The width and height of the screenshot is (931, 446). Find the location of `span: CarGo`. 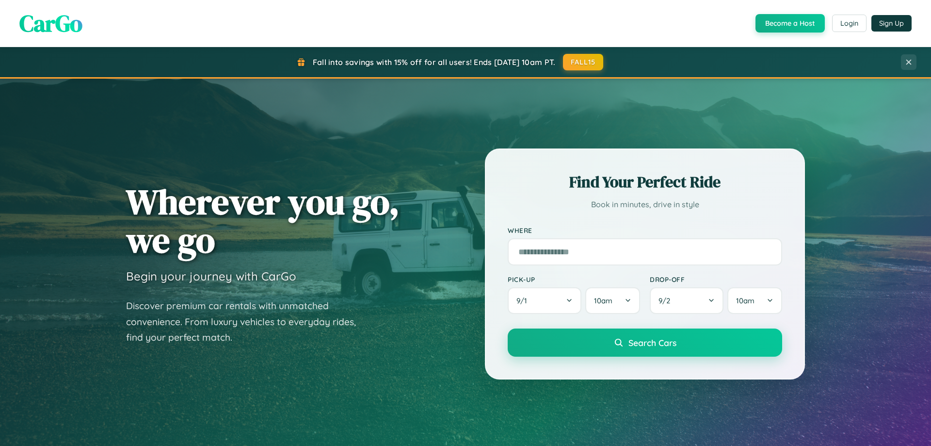

span: CarGo is located at coordinates (51, 23).